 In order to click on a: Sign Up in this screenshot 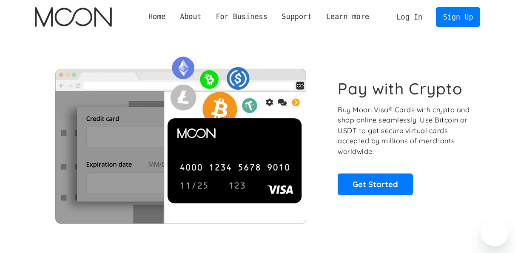, I will do `click(458, 17)`.